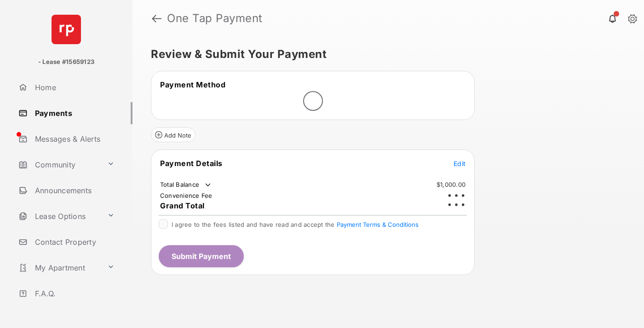 The image size is (644, 328). What do you see at coordinates (73, 190) in the screenshot?
I see `a: Announcements` at bounding box center [73, 190].